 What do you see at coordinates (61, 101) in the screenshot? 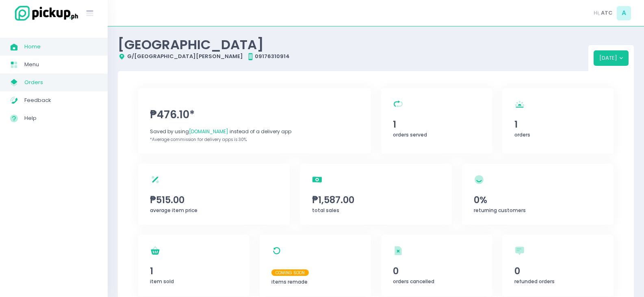
I see `span: Feedback` at bounding box center [61, 101].